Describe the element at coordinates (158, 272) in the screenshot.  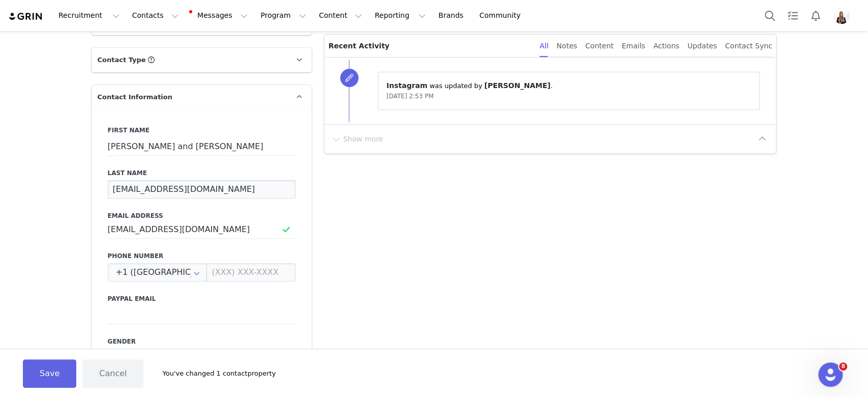
I see `input: Country` at that location.